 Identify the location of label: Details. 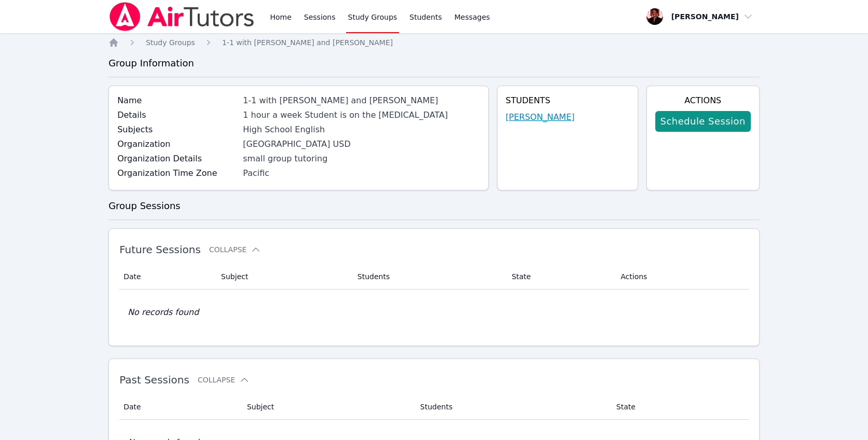
(177, 115).